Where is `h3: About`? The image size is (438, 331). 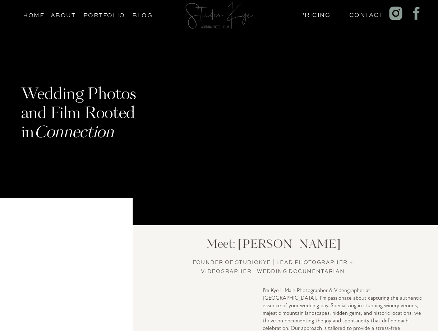
h3: About is located at coordinates (63, 13).